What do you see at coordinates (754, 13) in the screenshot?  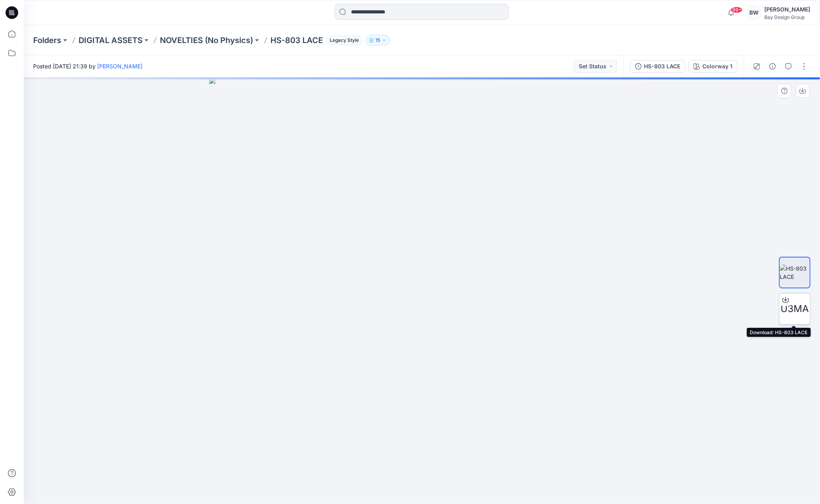 I see `div: BW` at bounding box center [754, 13].